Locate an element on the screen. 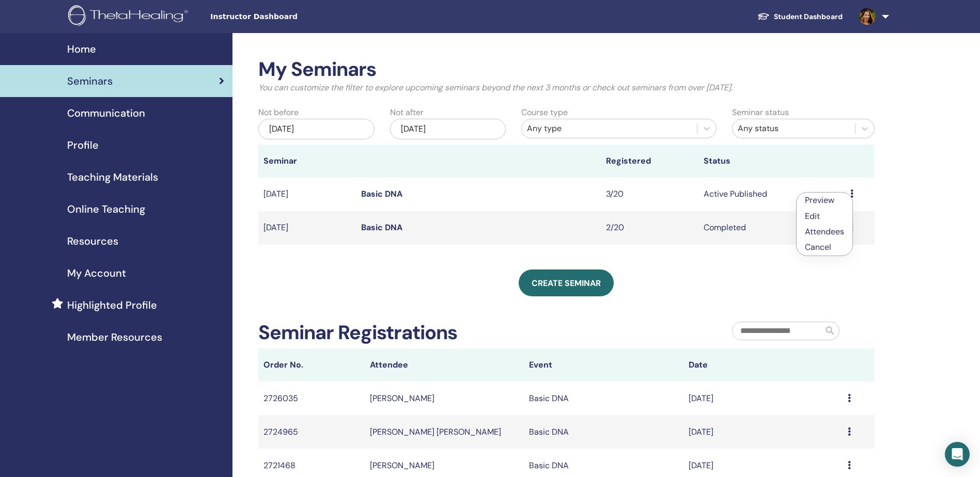  span: Create seminar is located at coordinates (566, 283).